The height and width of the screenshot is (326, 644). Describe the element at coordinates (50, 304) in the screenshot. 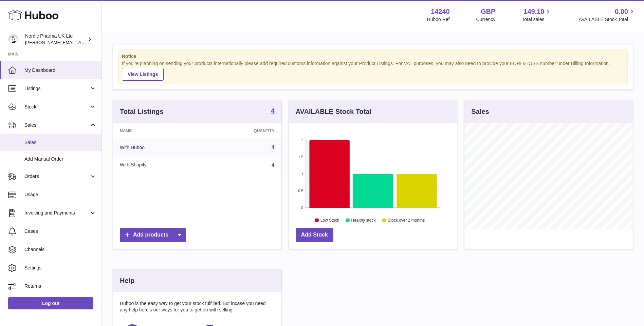

I see `a: Log out` at that location.